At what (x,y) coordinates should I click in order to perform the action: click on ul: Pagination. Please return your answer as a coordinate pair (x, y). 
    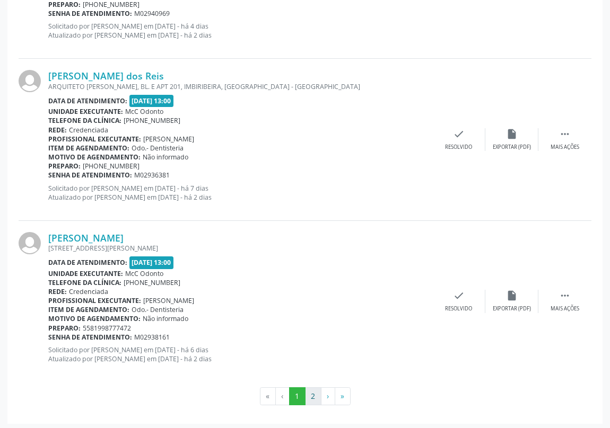
    Looking at the image, I should click on (305, 397).